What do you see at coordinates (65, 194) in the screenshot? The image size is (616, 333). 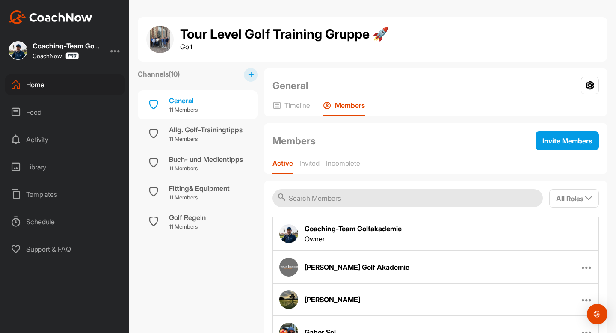 I see `div: Templates` at bounding box center [65, 194].